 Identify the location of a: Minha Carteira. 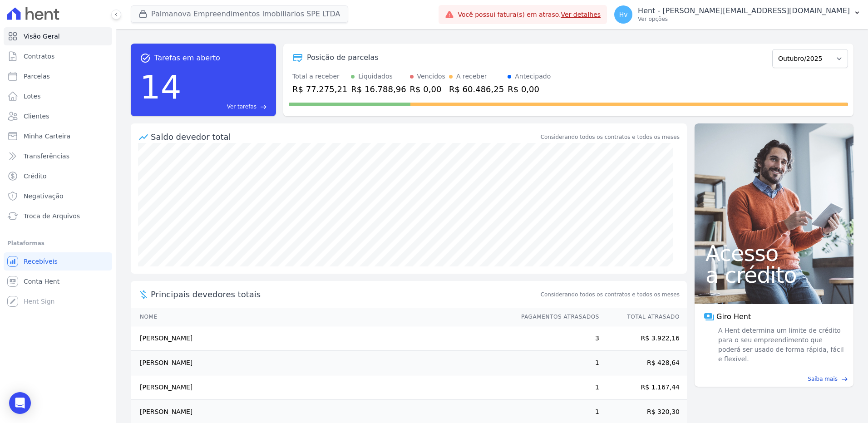
(58, 136).